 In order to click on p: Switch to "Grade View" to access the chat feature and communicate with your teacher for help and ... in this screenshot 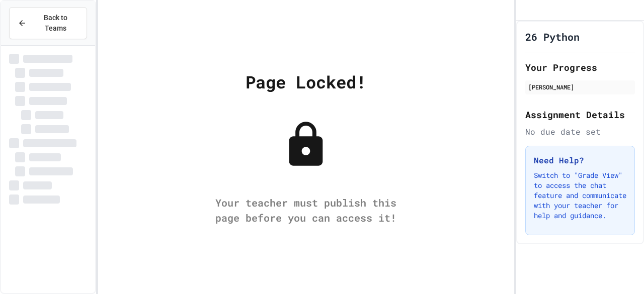, I will do `click(580, 196)`.